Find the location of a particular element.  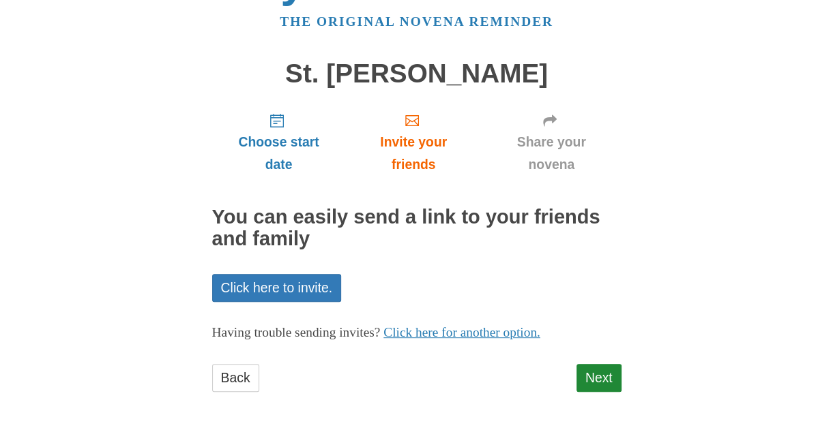

a: Click here for another option. is located at coordinates (462, 332).